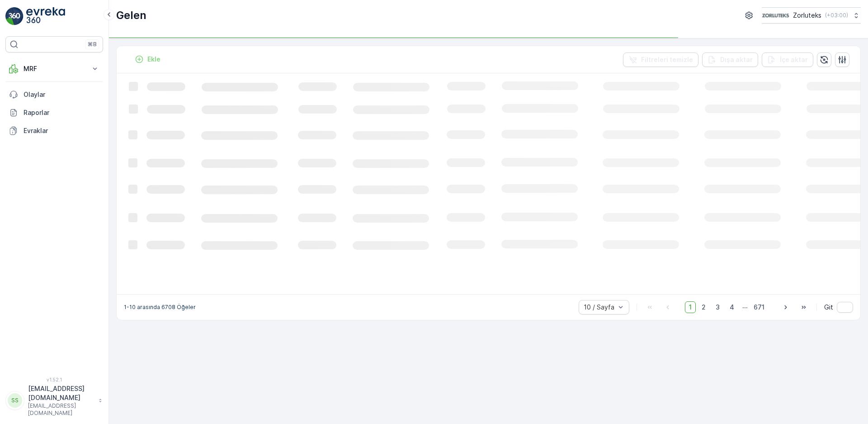 The height and width of the screenshot is (424, 868). What do you see at coordinates (54, 69) in the screenshot?
I see `p: MRF` at bounding box center [54, 69].